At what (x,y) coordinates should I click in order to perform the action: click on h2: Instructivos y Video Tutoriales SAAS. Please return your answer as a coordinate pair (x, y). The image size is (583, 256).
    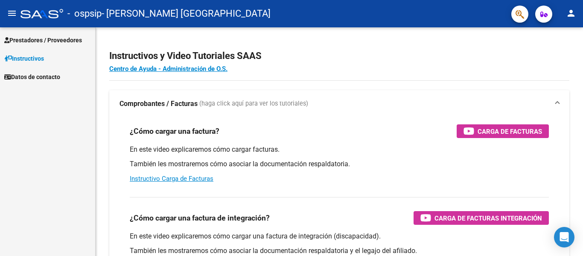
    Looking at the image, I should click on (339, 56).